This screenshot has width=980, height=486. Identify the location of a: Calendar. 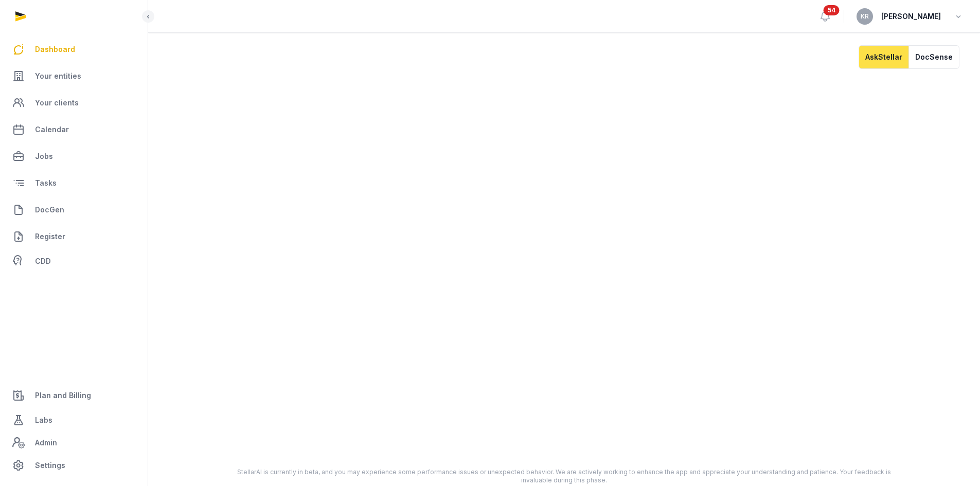
(74, 130).